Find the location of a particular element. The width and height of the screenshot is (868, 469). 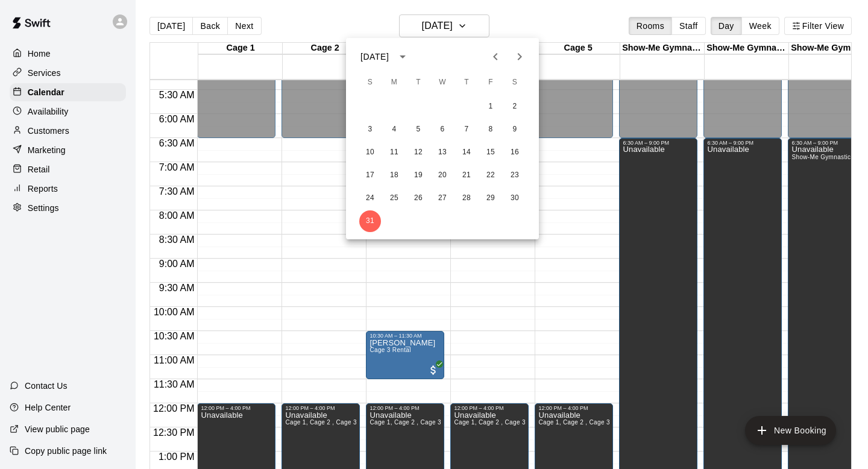

button: 12 is located at coordinates (418, 152).